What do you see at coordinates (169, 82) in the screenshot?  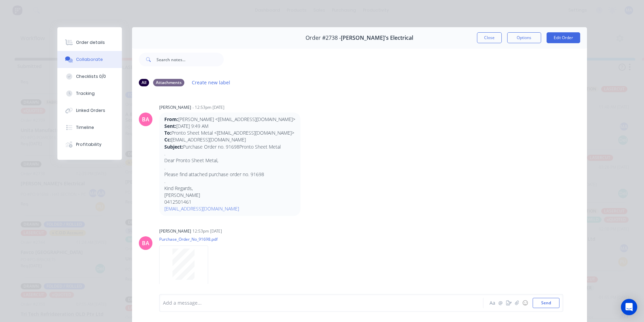 I see `div: Attachments` at bounding box center [169, 82].